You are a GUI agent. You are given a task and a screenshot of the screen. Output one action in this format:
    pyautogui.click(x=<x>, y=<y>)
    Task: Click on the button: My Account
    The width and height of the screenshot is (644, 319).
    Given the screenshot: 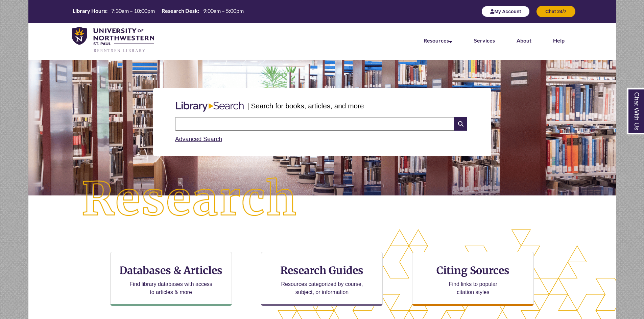 What is the action you would take?
    pyautogui.click(x=505, y=11)
    